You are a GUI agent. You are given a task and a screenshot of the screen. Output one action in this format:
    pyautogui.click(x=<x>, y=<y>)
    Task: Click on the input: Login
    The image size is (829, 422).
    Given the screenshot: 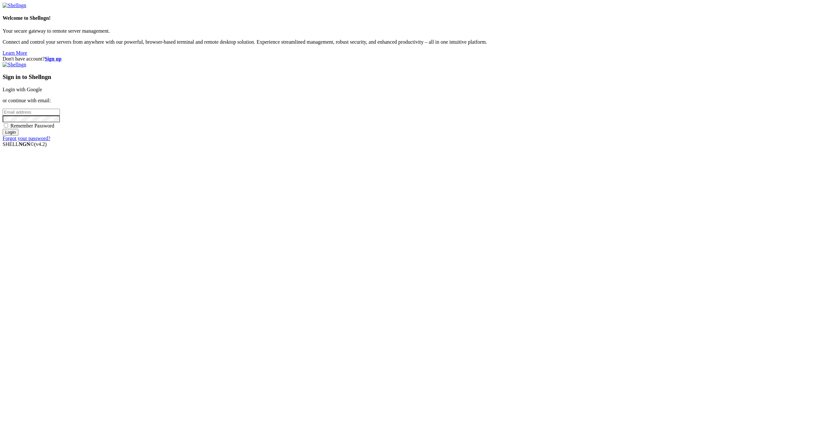 What is the action you would take?
    pyautogui.click(x=10, y=132)
    